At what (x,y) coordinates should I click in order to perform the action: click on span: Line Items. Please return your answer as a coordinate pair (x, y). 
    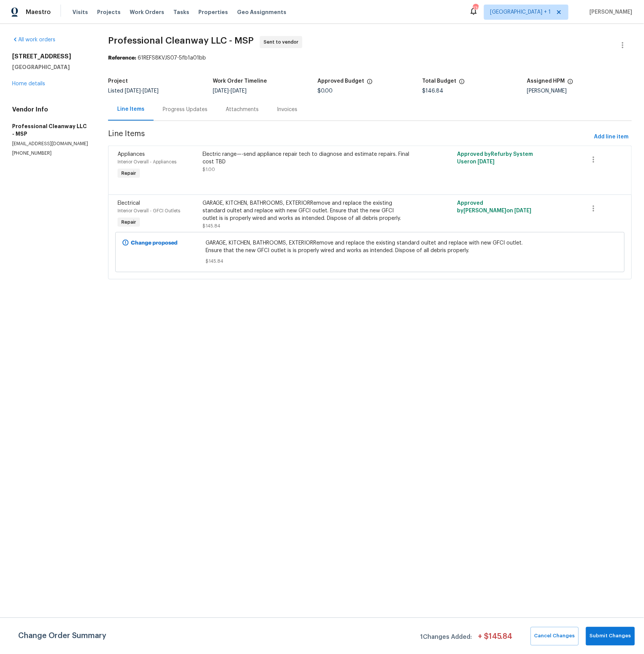
    Looking at the image, I should click on (350, 137).